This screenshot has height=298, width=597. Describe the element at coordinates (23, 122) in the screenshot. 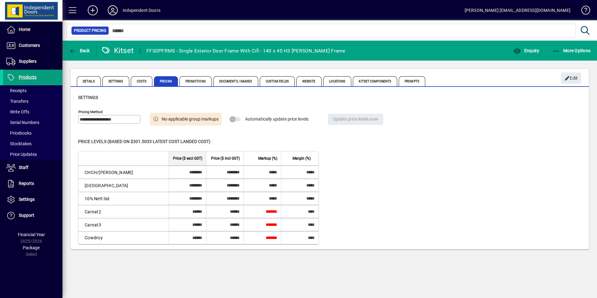

I see `span: Serial Numbers` at that location.